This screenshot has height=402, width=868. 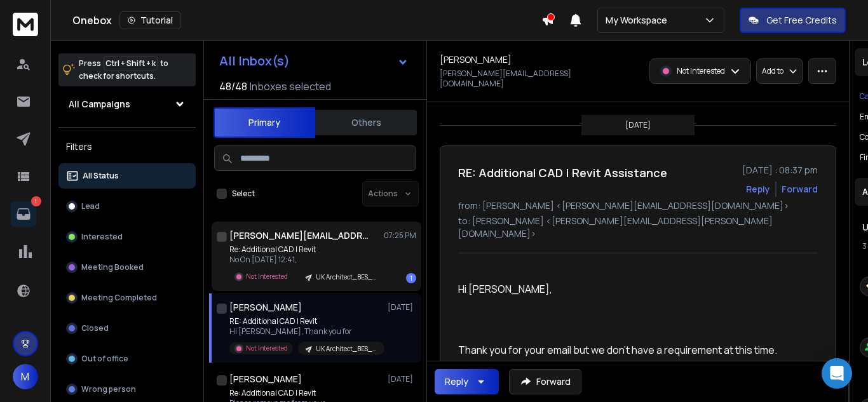 I want to click on button: Lead, so click(x=127, y=206).